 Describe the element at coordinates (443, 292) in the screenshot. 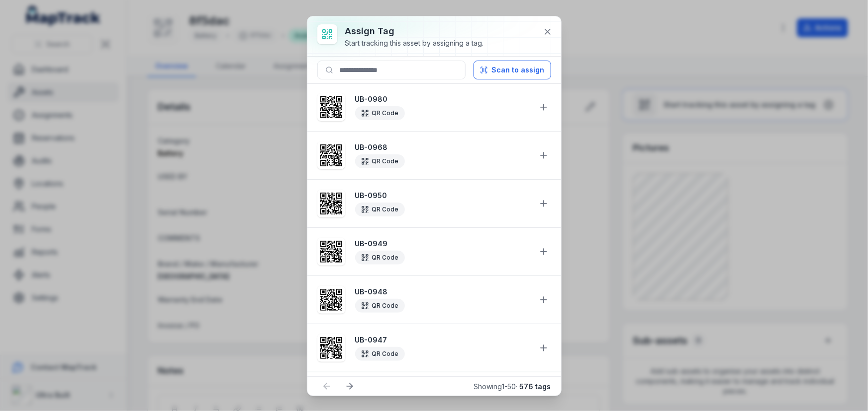

I see `strong: UB-0948` at that location.